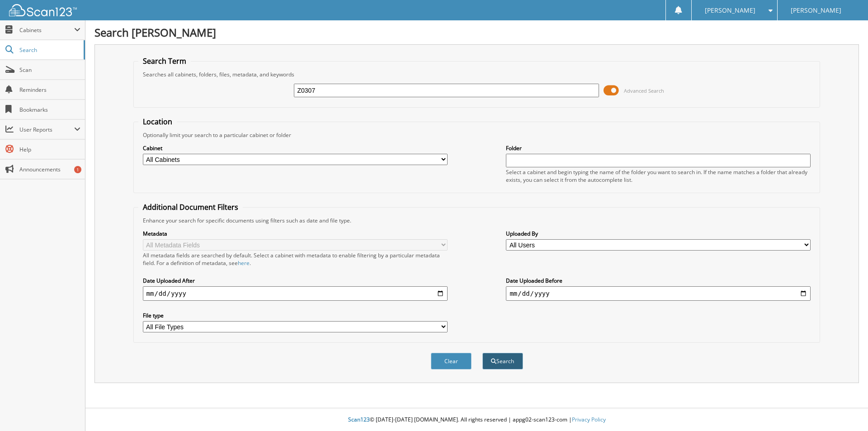 This screenshot has width=868, height=431. Describe the element at coordinates (47, 30) in the screenshot. I see `span: Cabinets` at that location.